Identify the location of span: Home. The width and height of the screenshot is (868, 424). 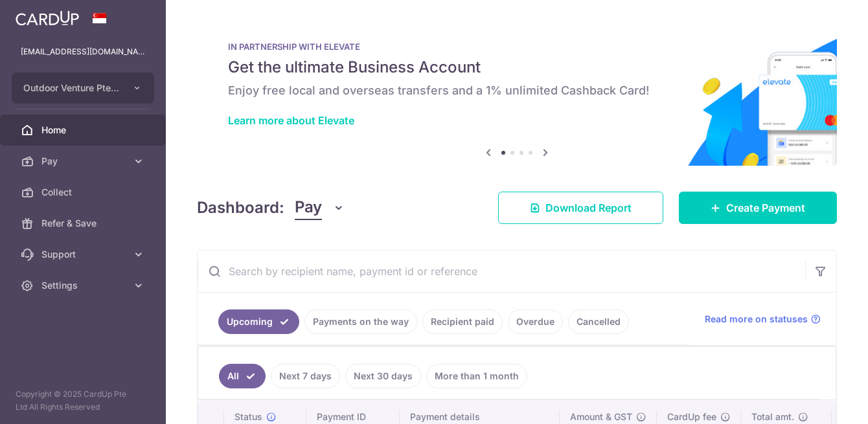
(84, 130).